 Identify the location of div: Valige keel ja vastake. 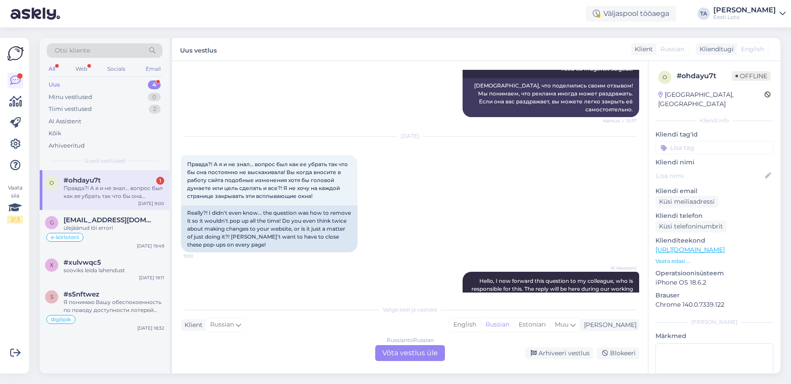
(410, 310).